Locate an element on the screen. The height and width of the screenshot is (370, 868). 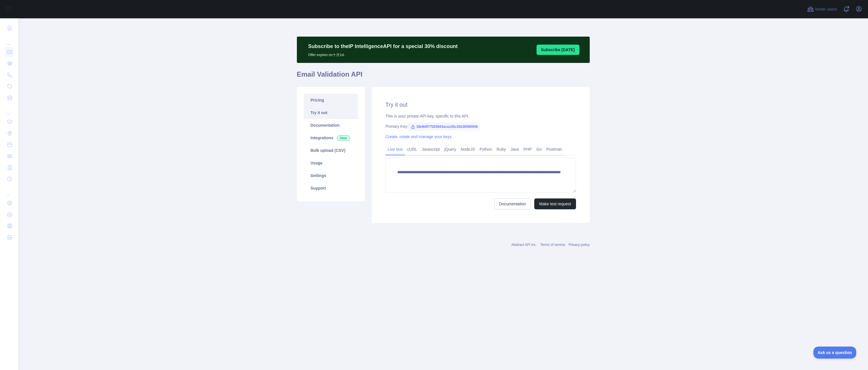
a: Live test is located at coordinates (395, 149).